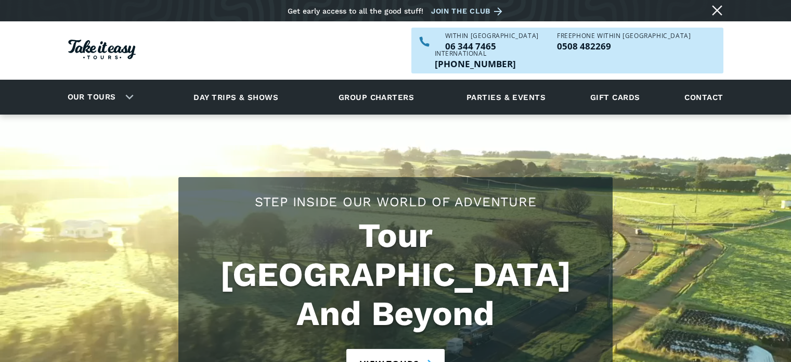  I want to click on a: Call us freephone within NZ on 0508482269, so click(624, 46).